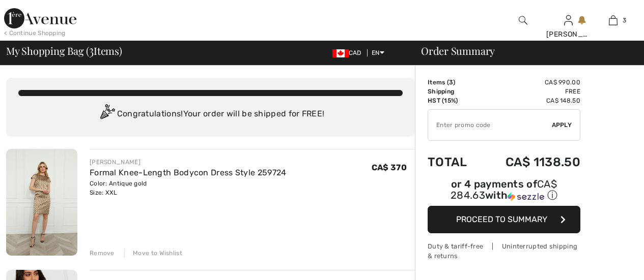 The height and width of the screenshot is (280, 644). Describe the element at coordinates (569, 20) in the screenshot. I see `a: Sign In` at that location.